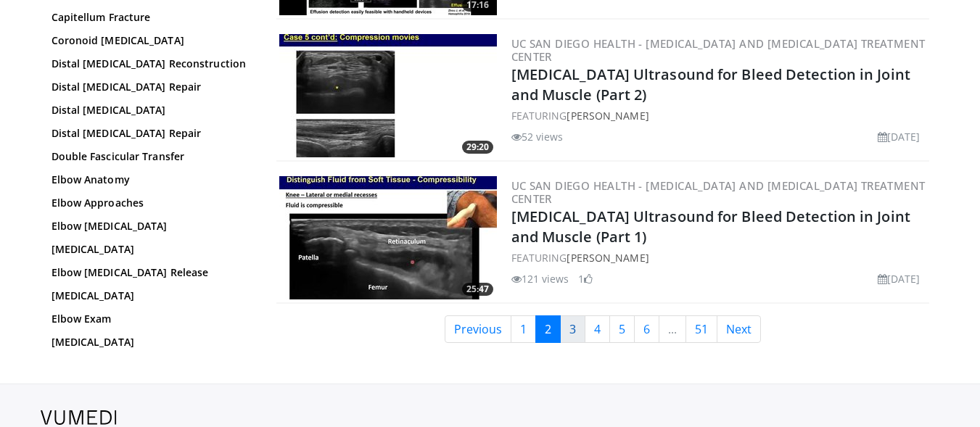 The image size is (980, 427). What do you see at coordinates (622, 329) in the screenshot?
I see `a: 5` at bounding box center [622, 329].